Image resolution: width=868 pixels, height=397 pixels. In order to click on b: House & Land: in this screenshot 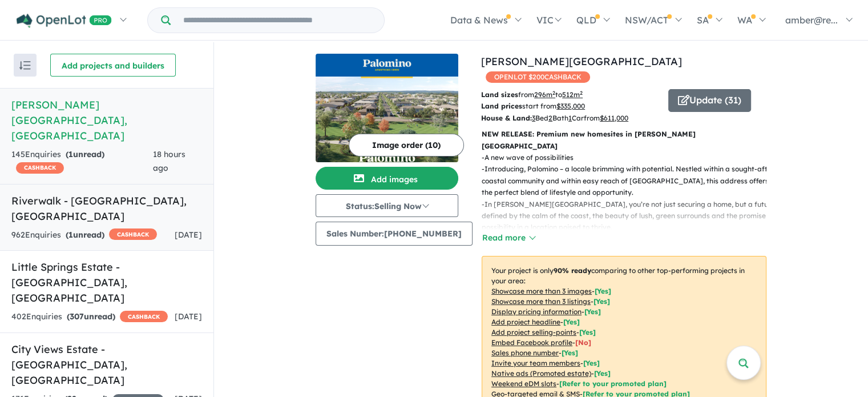, I will do `click(507, 117)`.